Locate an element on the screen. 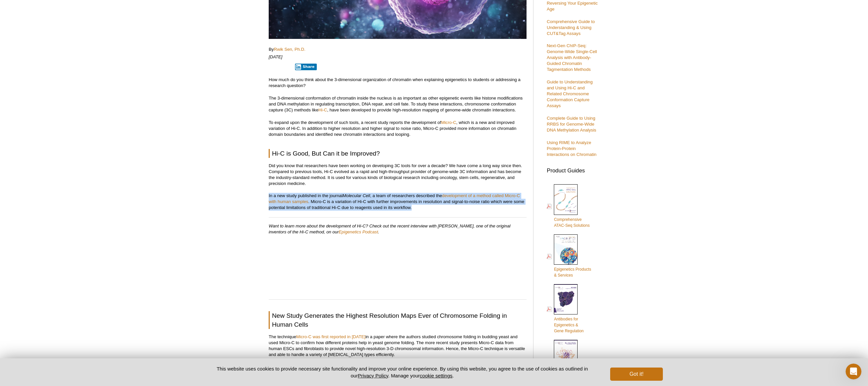 Image resolution: width=868 pixels, height=386 pixels. img: Epi_brochure_140604_cover_web_70x200 is located at coordinates (566, 249).